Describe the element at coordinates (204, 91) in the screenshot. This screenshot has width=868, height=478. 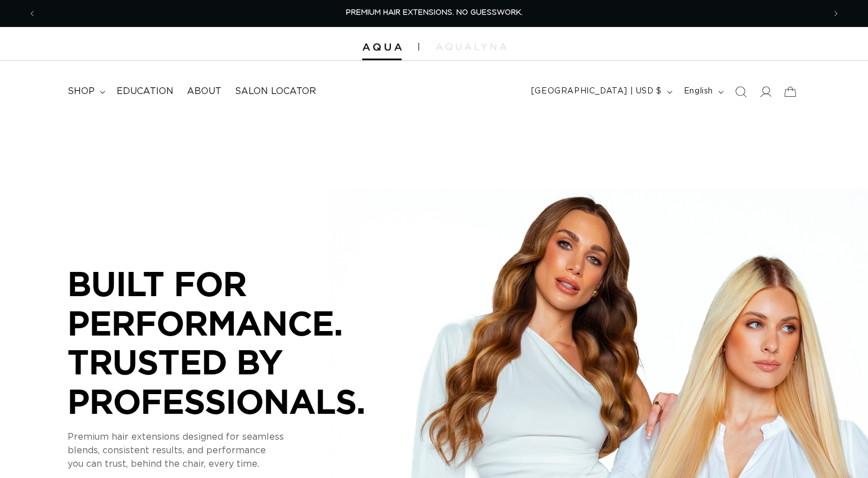
I see `span: About` at that location.